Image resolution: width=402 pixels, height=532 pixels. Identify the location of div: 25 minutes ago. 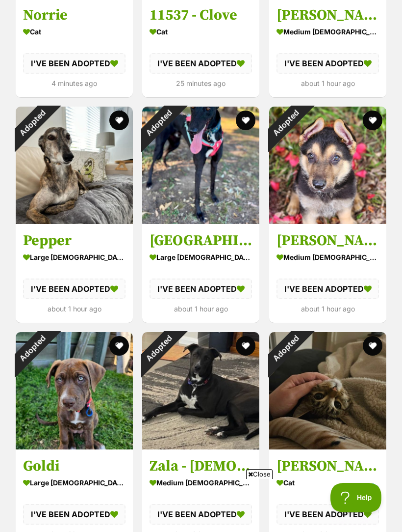
(200, 83).